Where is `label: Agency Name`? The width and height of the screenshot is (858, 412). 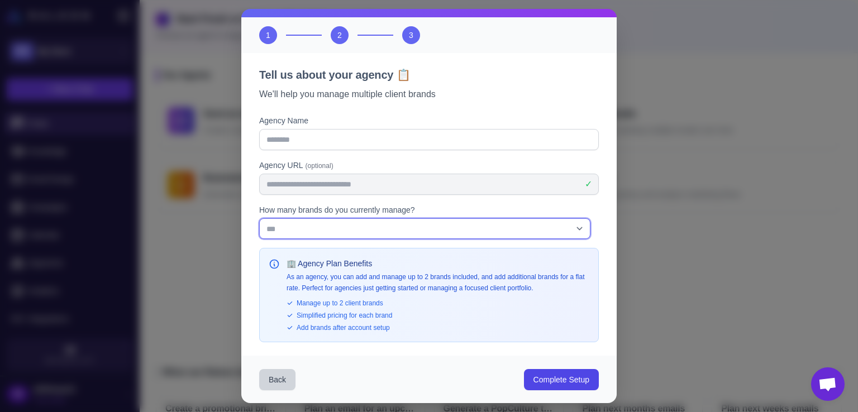
label: Agency Name is located at coordinates (429, 121).